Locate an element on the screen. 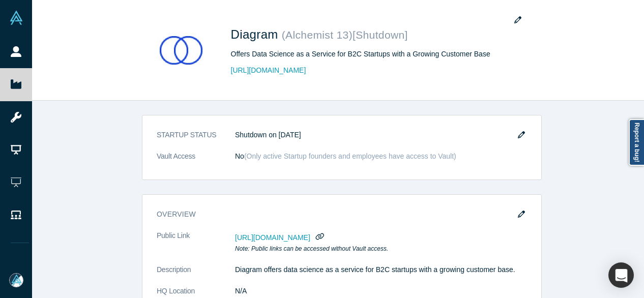 This screenshot has width=644, height=298. dd: No is located at coordinates (381, 156).